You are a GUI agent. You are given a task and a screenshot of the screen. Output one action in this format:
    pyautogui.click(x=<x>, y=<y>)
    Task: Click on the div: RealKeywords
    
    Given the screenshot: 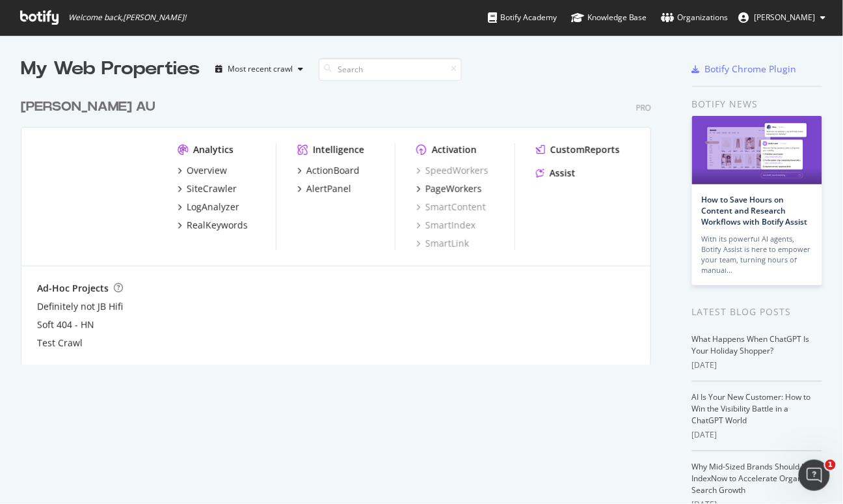 What is the action you would take?
    pyautogui.click(x=217, y=225)
    